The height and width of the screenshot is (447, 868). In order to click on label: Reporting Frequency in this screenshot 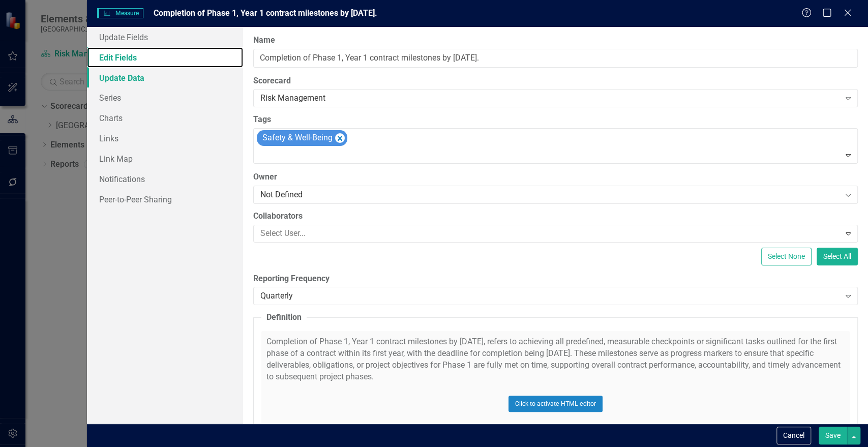, I will do `click(556, 279)`.